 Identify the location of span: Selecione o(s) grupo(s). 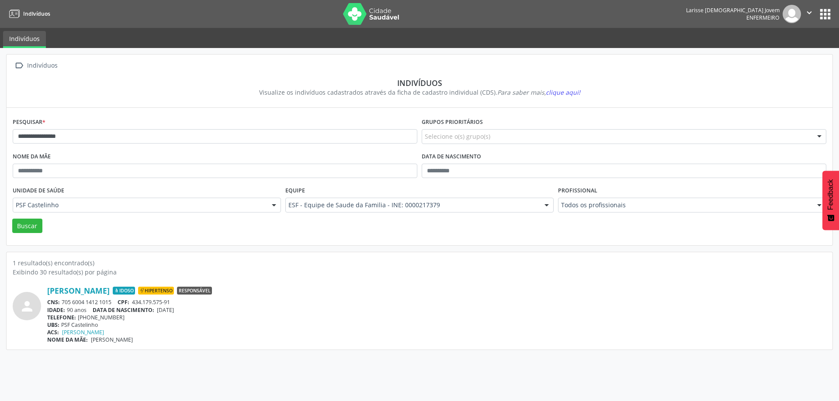
(457, 136).